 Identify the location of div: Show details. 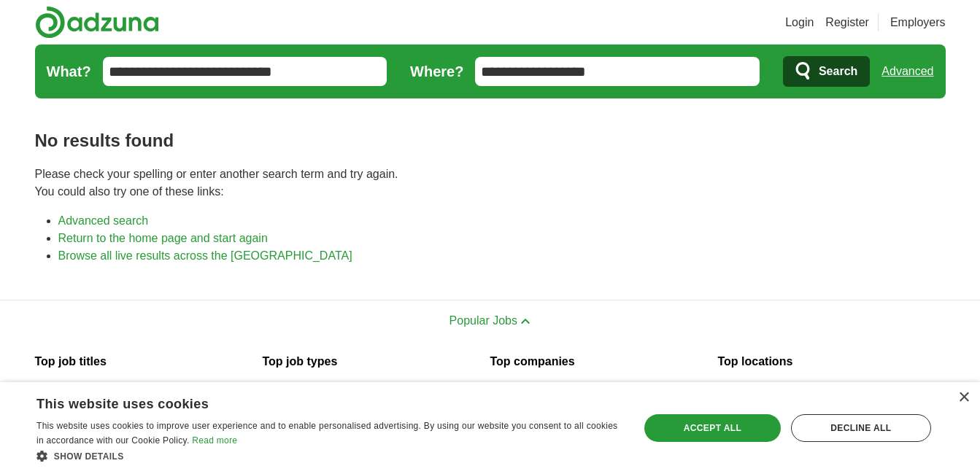
(328, 456).